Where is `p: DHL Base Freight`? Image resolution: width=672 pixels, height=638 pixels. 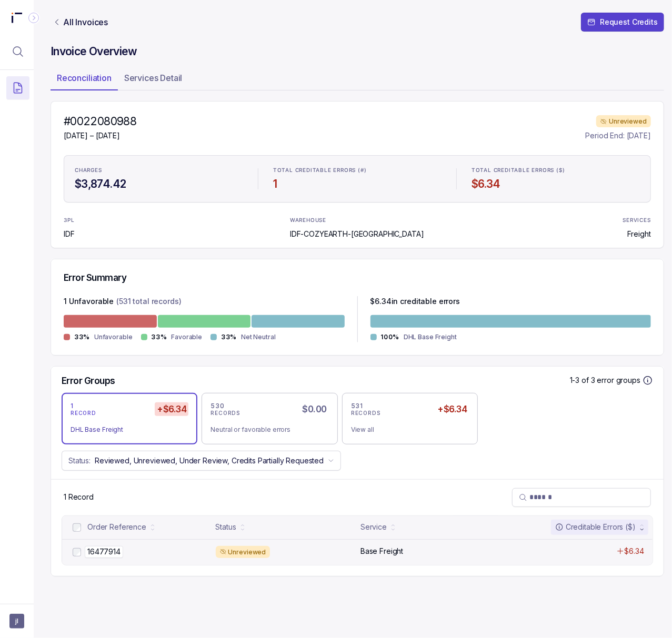 p: DHL Base Freight is located at coordinates (430, 337).